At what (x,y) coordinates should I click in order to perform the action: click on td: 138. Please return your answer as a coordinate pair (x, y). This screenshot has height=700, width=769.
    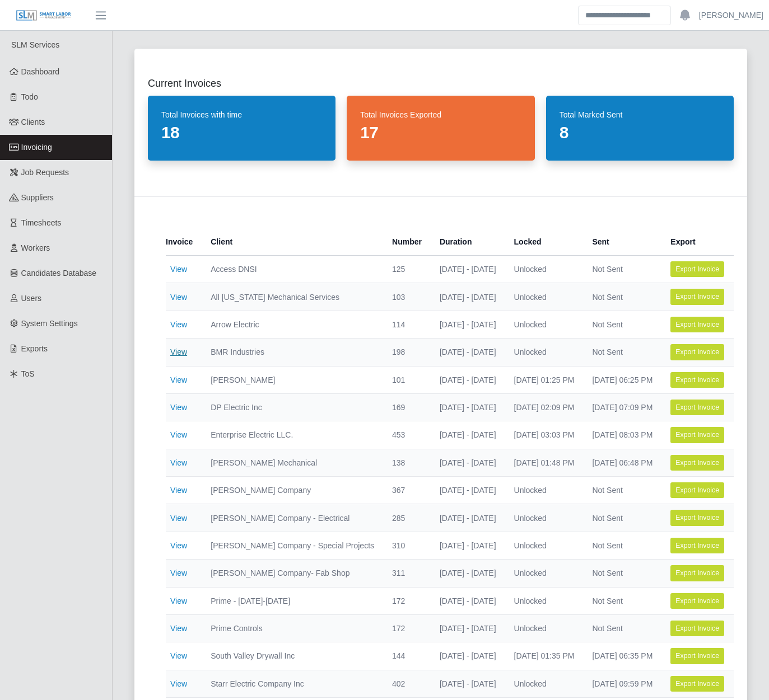
    Looking at the image, I should click on (406, 462).